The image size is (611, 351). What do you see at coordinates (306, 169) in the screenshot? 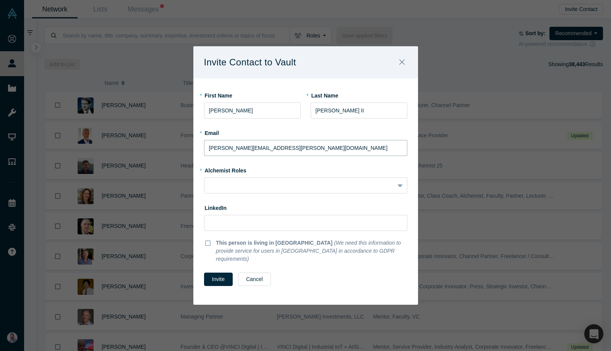
I see `label: Alchemist Roles` at bounding box center [306, 169].